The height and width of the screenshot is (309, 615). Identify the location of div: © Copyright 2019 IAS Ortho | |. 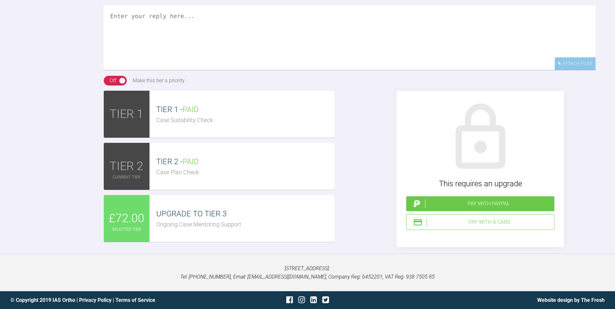
(109, 301).